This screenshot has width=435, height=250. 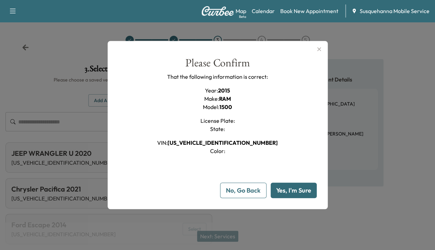 What do you see at coordinates (217, 11) in the screenshot?
I see `img: Curbee Logo` at bounding box center [217, 11].